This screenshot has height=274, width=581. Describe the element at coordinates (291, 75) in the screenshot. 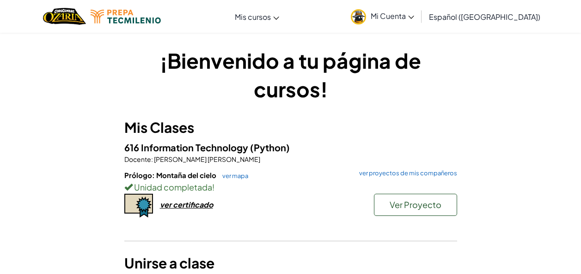

I see `h1: ¡Bienvenido a tu página de cursos!` at that location.